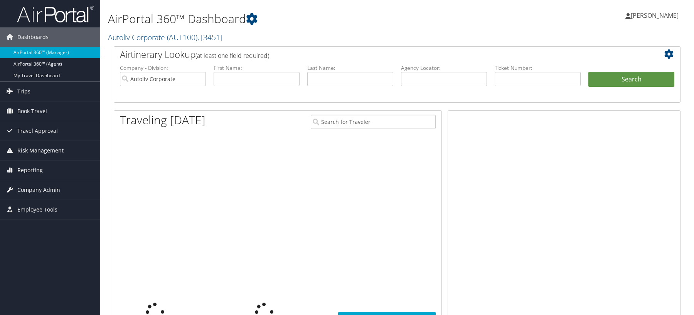 The image size is (694, 315). What do you see at coordinates (33, 37) in the screenshot?
I see `span: Dashboards` at bounding box center [33, 37].